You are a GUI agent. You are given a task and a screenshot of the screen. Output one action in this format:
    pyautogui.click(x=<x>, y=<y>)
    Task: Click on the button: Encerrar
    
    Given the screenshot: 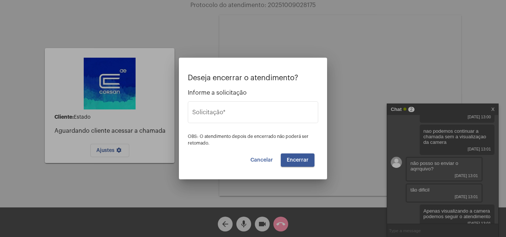 What is the action you would take?
    pyautogui.click(x=298, y=160)
    